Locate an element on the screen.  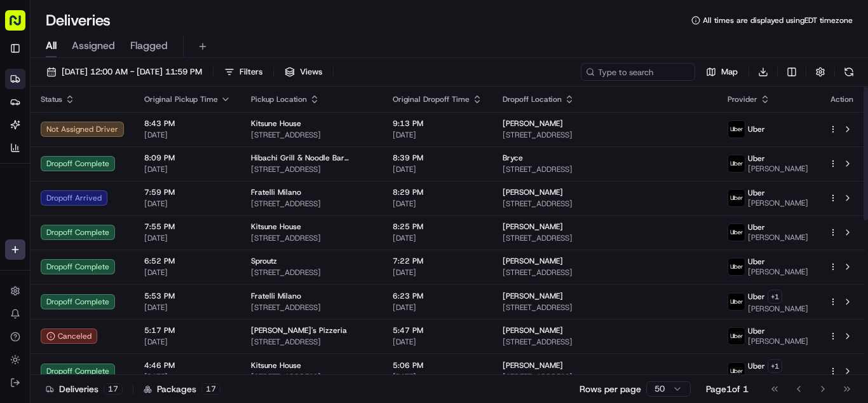
div: Packages is located at coordinates (182, 388).